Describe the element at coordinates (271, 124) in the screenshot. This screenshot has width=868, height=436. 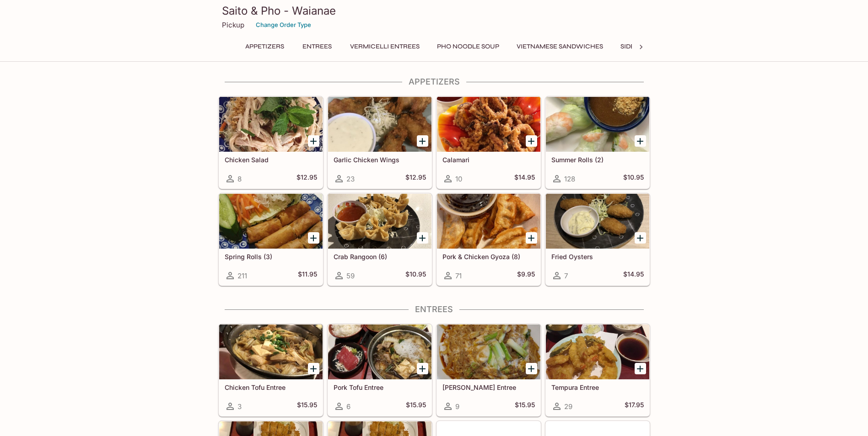
I see `div: Chicken Salad` at that location.